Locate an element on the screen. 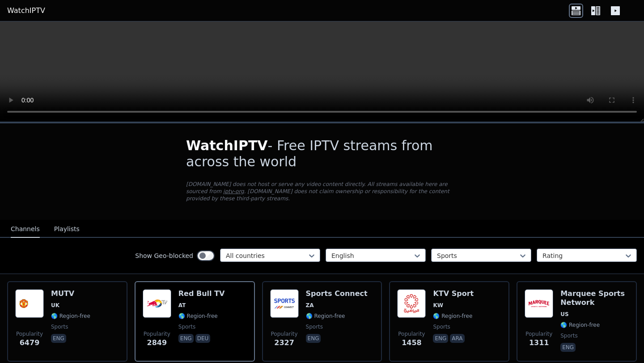 The width and height of the screenshot is (644, 363). span: WatchIPTV is located at coordinates (227, 145).